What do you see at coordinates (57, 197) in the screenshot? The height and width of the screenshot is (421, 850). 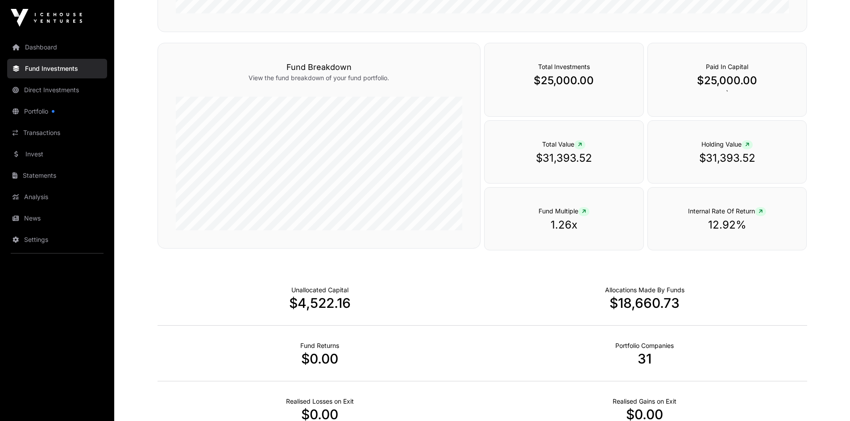 I see `a: Analysis` at bounding box center [57, 197].